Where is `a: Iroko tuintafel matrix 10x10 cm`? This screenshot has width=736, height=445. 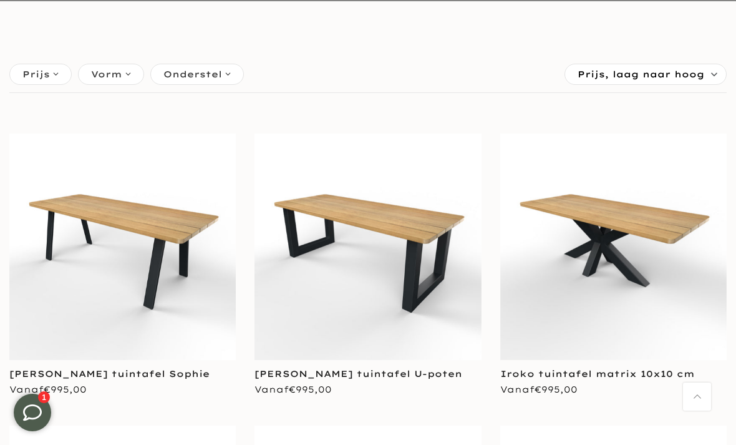 a: Iroko tuintafel matrix 10x10 cm is located at coordinates (598, 374).